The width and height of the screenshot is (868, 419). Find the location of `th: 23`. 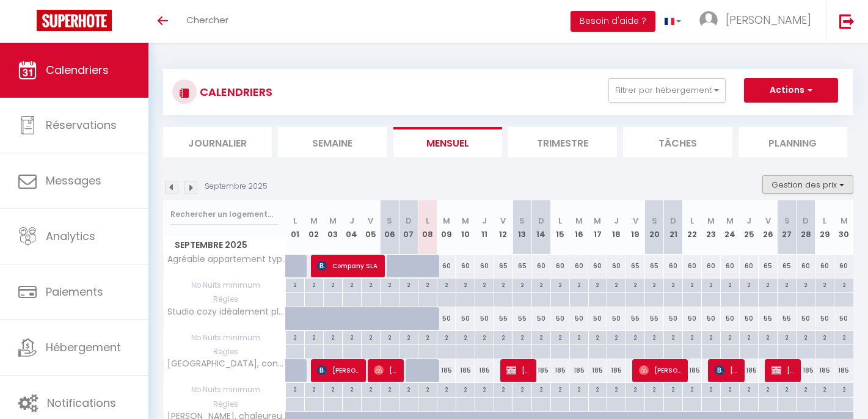

th: 23 is located at coordinates (711, 227).